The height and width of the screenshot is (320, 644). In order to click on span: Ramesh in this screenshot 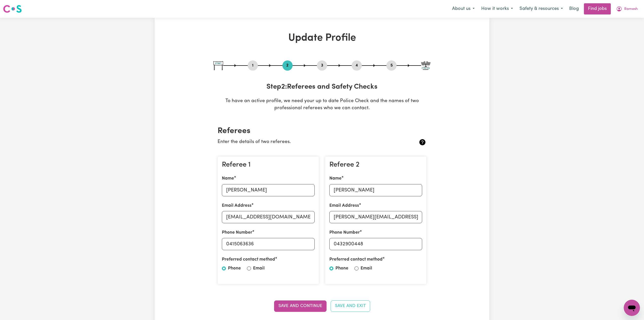, I will do `click(631, 9)`.